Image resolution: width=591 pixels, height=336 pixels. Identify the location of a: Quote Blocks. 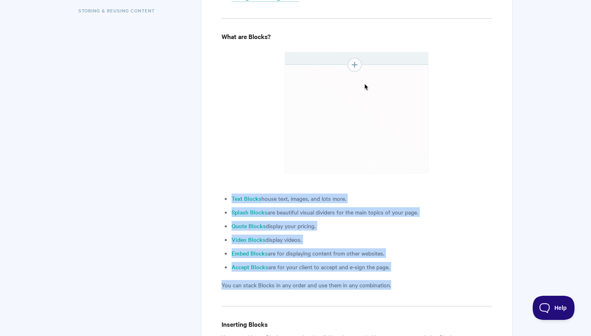
(249, 226).